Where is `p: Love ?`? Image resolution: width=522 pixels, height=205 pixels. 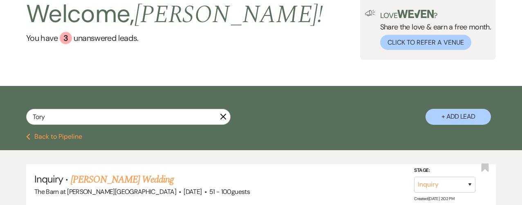
p: Love ? is located at coordinates (435, 14).